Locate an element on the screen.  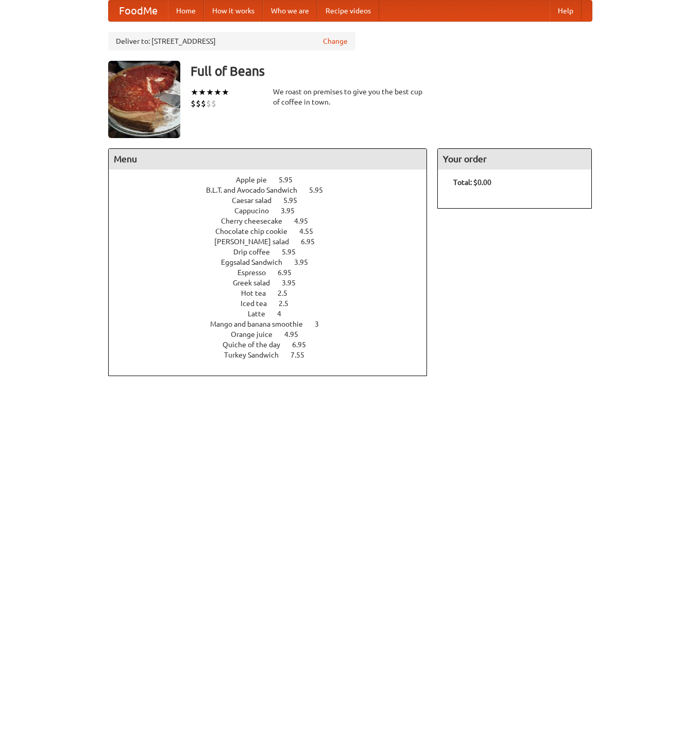
a: Who we are is located at coordinates (290, 10).